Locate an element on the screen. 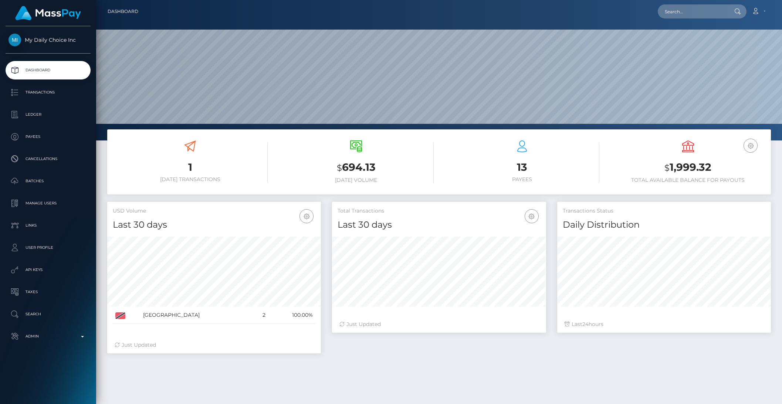 The height and width of the screenshot is (404, 782). a: API Keys is located at coordinates (48, 270).